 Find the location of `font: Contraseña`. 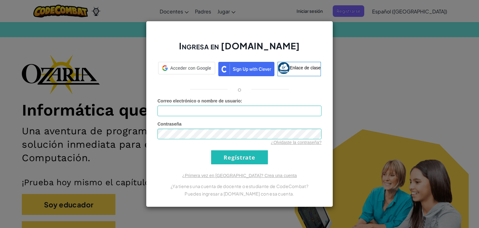

font: Contraseña is located at coordinates (169, 124).